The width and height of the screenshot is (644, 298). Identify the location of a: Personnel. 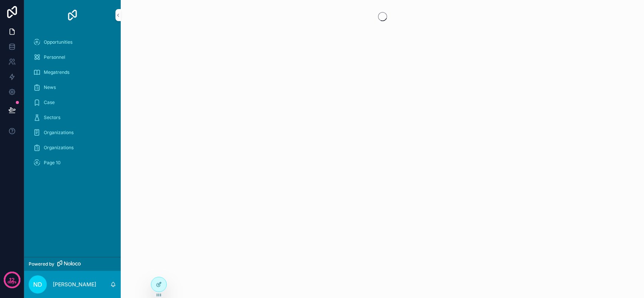
(72, 58).